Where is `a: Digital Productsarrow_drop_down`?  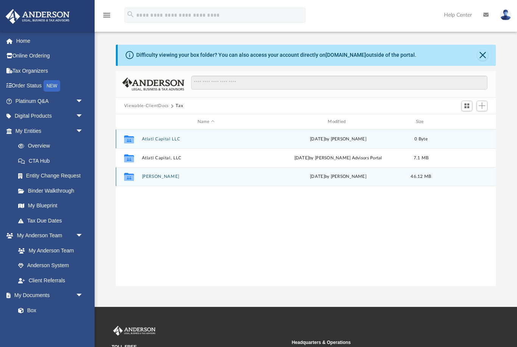 a: Digital Productsarrow_drop_down is located at coordinates (50, 116).